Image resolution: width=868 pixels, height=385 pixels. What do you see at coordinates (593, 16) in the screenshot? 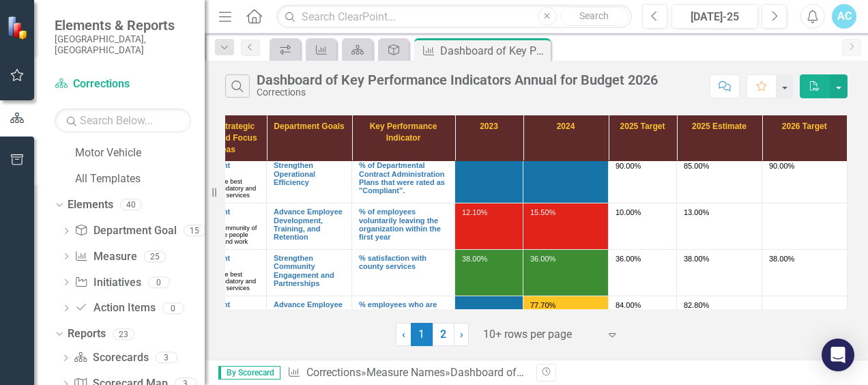
I see `span: Search` at bounding box center [593, 16].